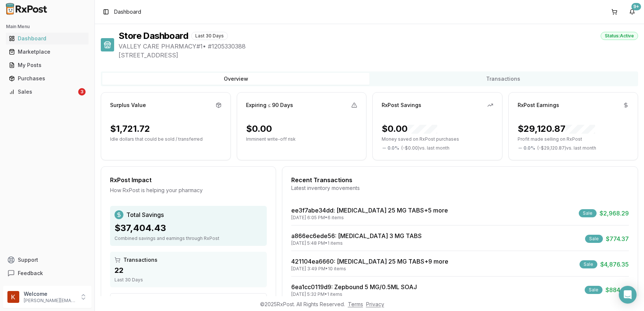  I want to click on p: Profit made selling on RxPost, so click(573, 140).